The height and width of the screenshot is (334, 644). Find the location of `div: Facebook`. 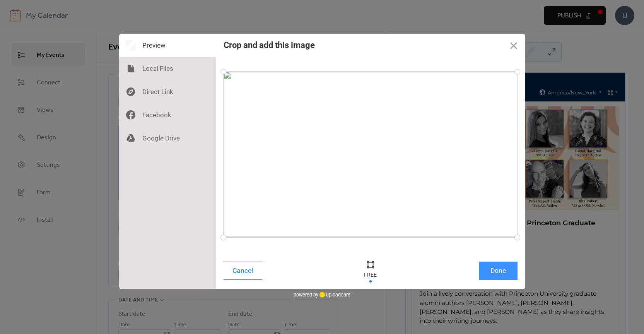

div: Facebook is located at coordinates (167, 115).